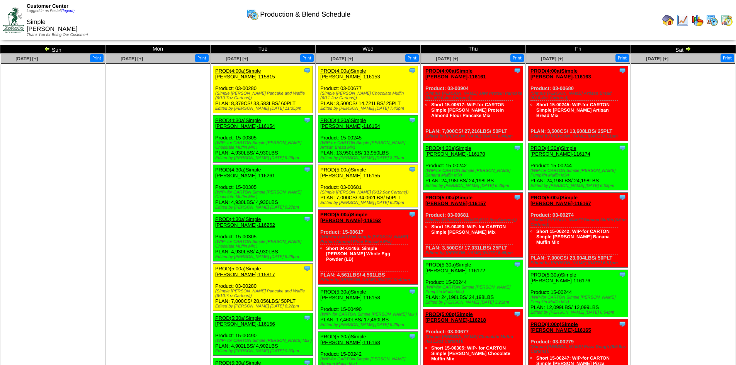 This screenshot has width=736, height=365. Describe the element at coordinates (51, 11) in the screenshot. I see `span: Logged in as Pestell` at that location.